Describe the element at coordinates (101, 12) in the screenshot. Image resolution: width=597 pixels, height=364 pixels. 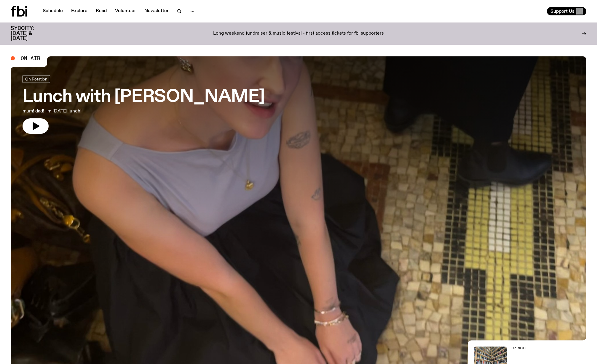
I see `a: Read` at that location.